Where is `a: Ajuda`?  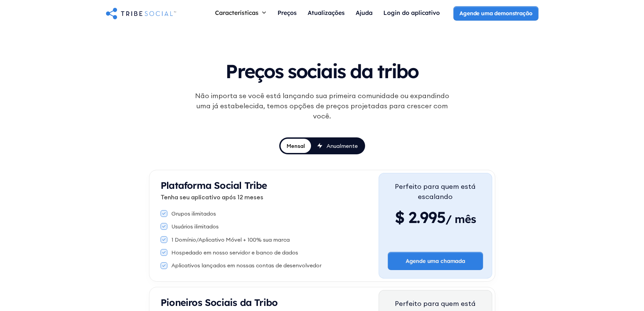
a: Ajuda is located at coordinates (365, 13).